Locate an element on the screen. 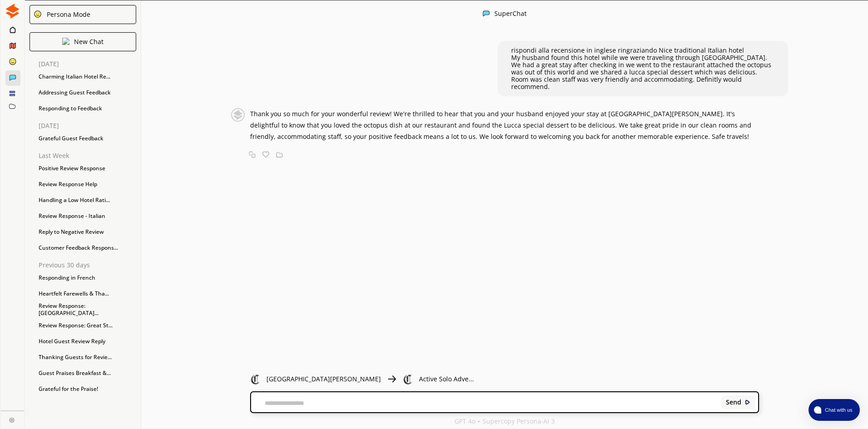  div: Addressing Guest Feedback is located at coordinates (87, 93).